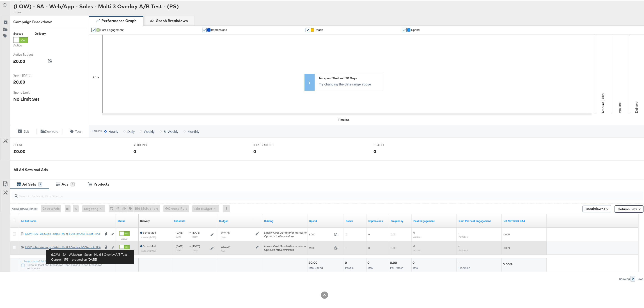 The width and height of the screenshot is (644, 308). What do you see at coordinates (63, 246) in the screenshot?
I see `div: (LOW) - SA - Web/App - Sales - Multi 3 Overlay A/B Tes...rol - (PS)` at bounding box center [63, 246].